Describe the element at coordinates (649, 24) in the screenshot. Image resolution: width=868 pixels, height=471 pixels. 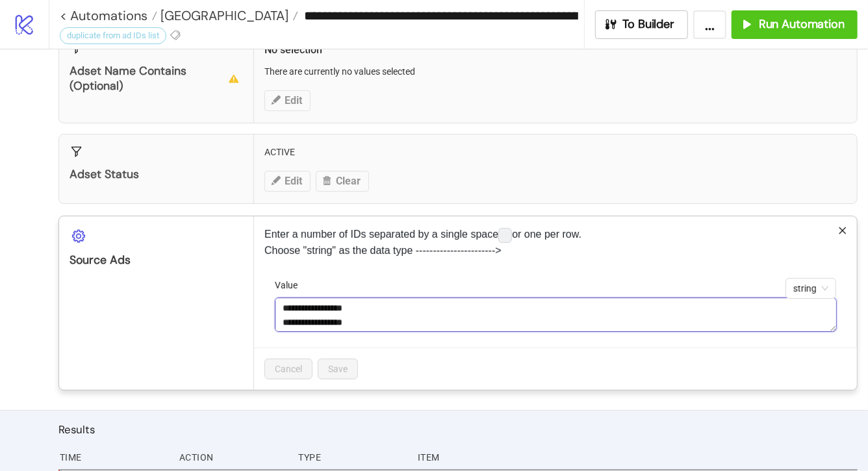
I see `span: To Builder` at that location.